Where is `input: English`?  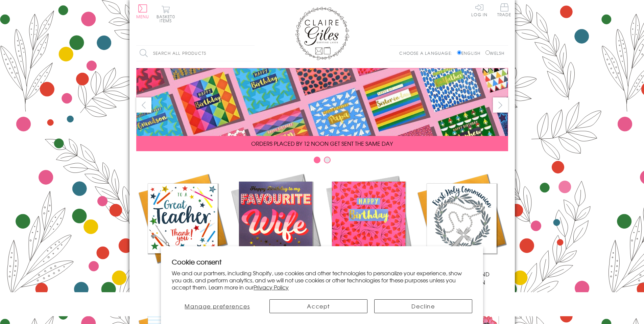 input: English is located at coordinates (459, 52).